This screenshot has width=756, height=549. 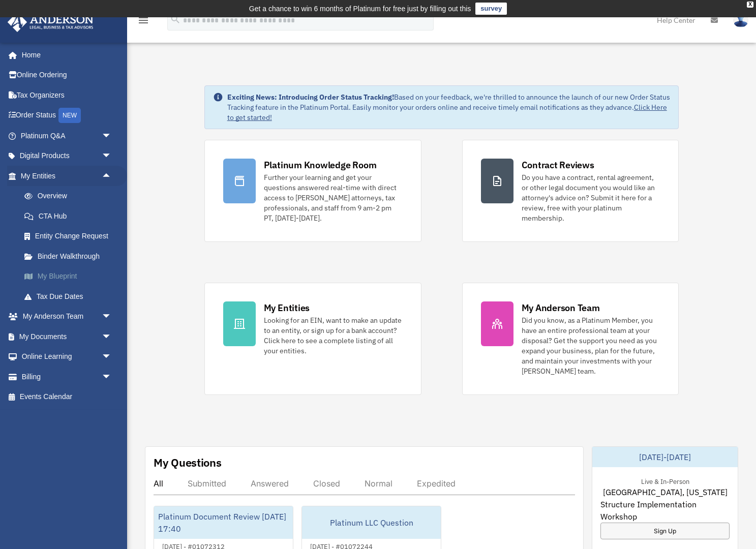 What do you see at coordinates (67, 95) in the screenshot?
I see `a: Tax Organizers` at bounding box center [67, 95].